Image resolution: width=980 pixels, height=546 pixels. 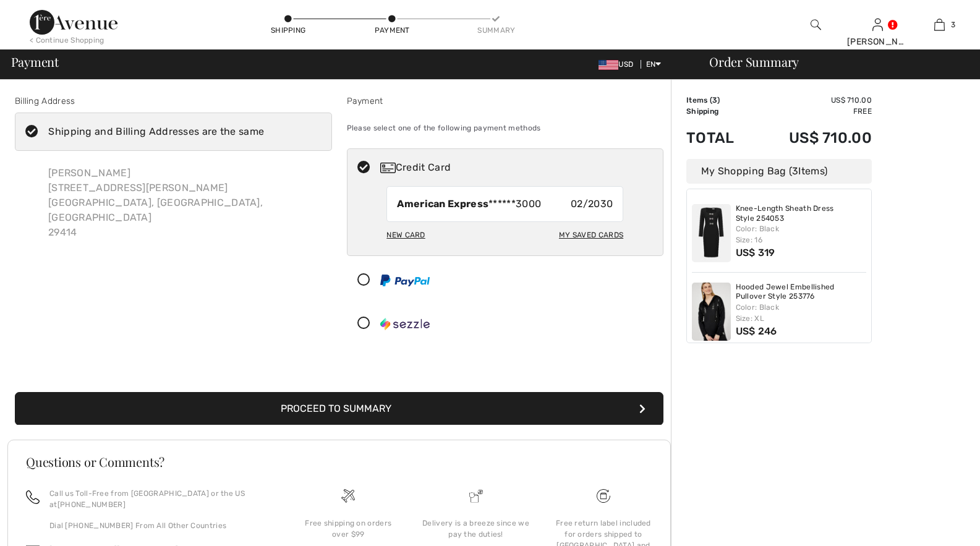 I want to click on img: Sezzle, so click(x=405, y=324).